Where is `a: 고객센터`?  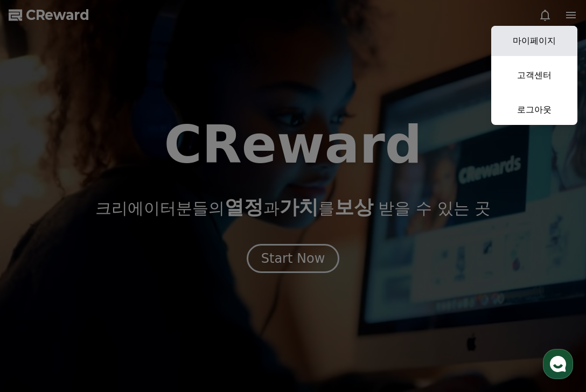
a: 고객센터 is located at coordinates (534, 75).